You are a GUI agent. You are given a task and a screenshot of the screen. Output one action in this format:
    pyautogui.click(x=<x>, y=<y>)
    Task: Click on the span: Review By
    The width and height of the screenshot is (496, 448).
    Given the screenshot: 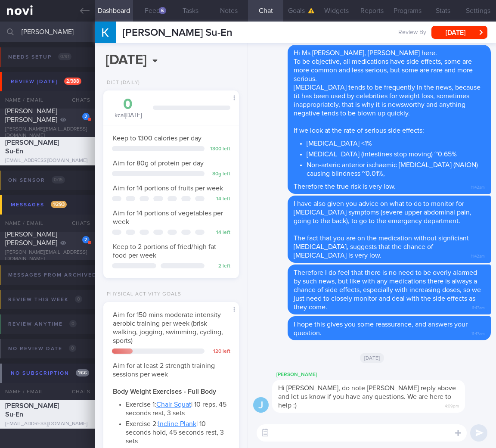 What is the action you would take?
    pyautogui.click(x=412, y=32)
    